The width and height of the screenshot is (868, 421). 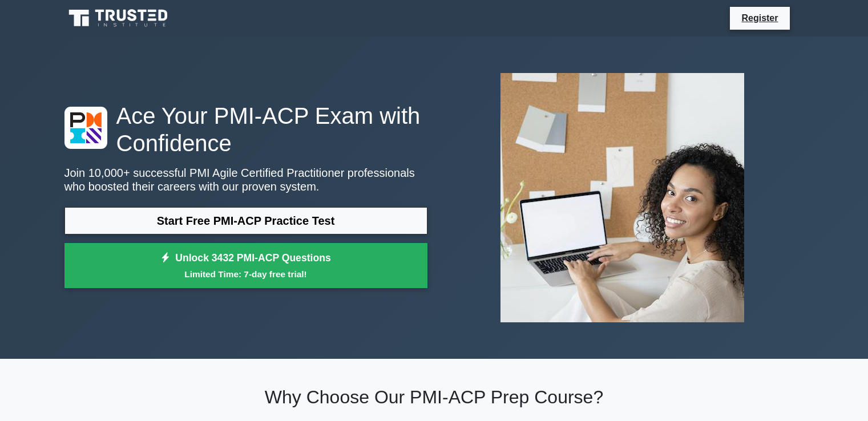 I want to click on a: Register, so click(x=760, y=17).